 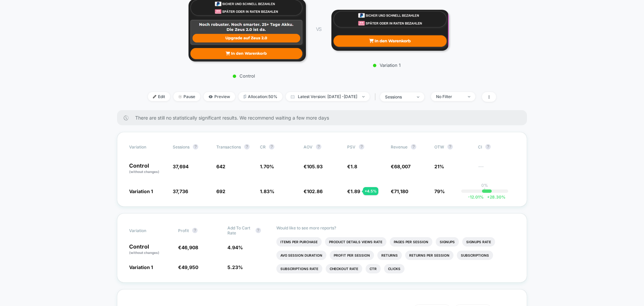 I want to click on img: edit, so click(x=155, y=96).